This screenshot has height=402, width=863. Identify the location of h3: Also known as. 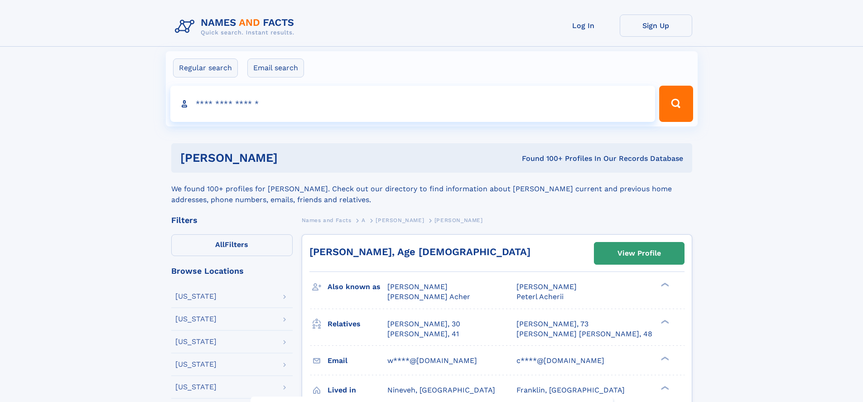
(358, 287).